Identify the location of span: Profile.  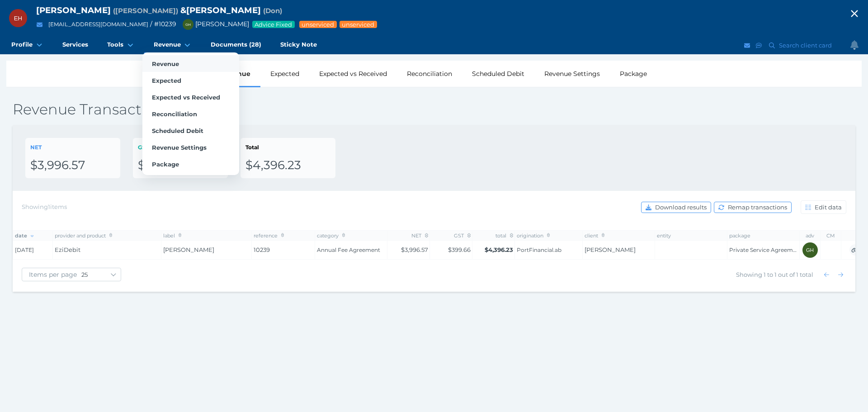
(22, 44).